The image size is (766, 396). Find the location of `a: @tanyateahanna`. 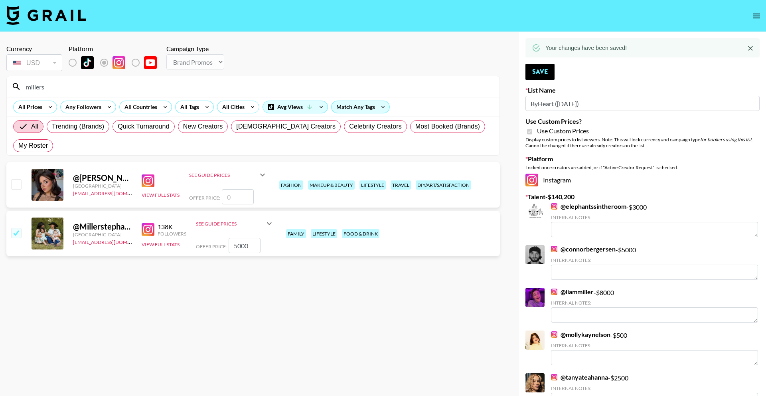

a: @tanyateahanna is located at coordinates (580, 377).